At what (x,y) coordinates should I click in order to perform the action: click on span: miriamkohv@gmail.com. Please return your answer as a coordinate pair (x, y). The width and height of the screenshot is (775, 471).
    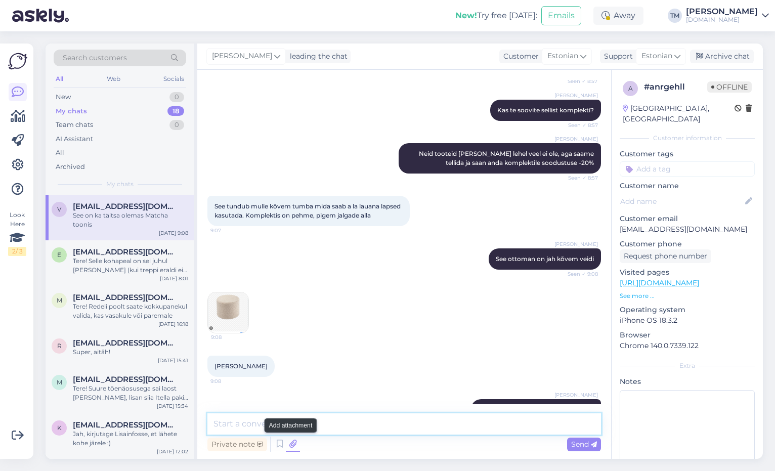
    Looking at the image, I should click on (126, 298).